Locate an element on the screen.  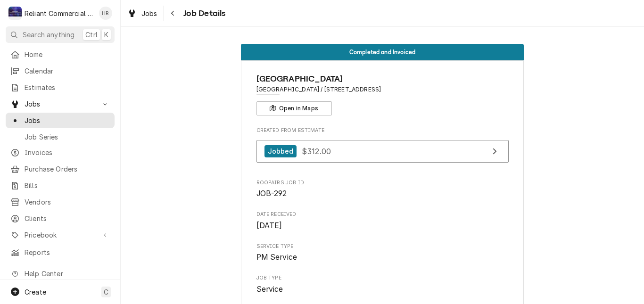
span: Clients is located at coordinates (67, 218).